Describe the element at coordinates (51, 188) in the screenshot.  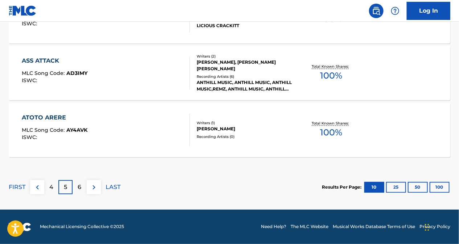
I see `p: 4` at that location.